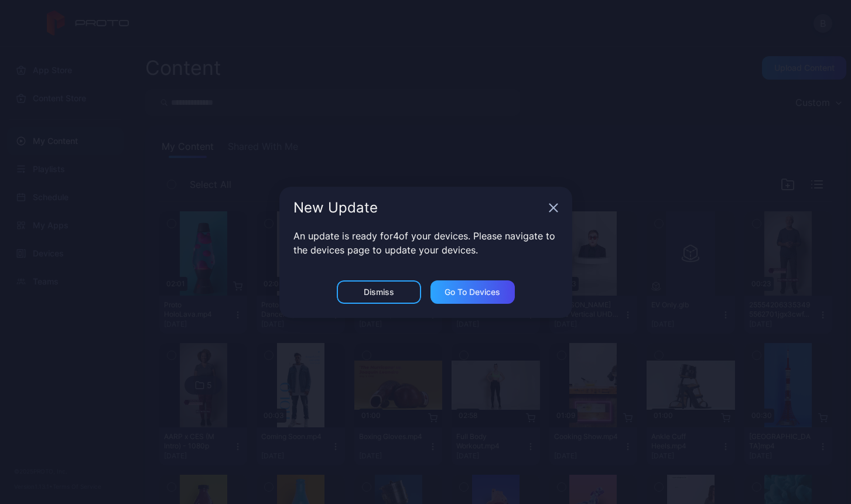  What do you see at coordinates (379, 292) in the screenshot?
I see `div: Dismiss` at bounding box center [379, 292].